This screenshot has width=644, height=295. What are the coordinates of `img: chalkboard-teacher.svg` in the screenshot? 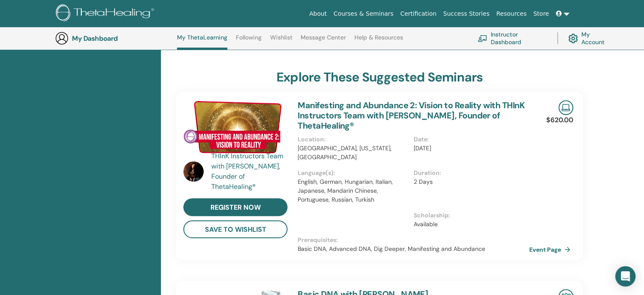 It's located at (483, 38).